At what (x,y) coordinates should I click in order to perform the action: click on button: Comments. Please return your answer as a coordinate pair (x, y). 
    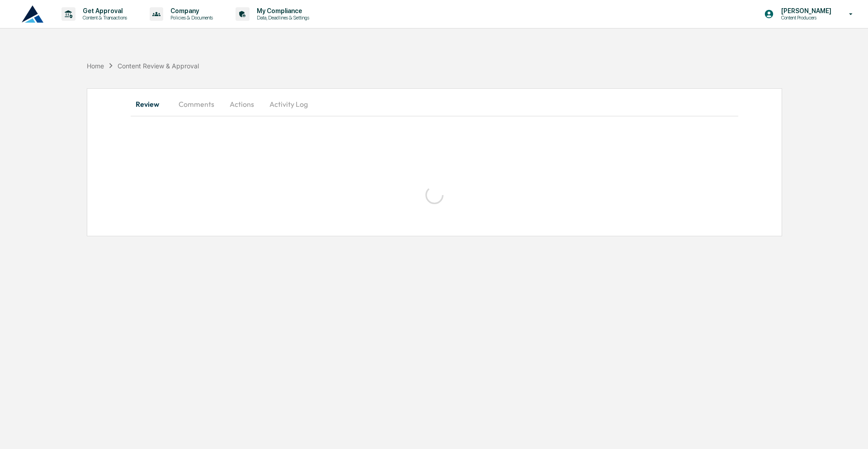
    Looking at the image, I should click on (196, 104).